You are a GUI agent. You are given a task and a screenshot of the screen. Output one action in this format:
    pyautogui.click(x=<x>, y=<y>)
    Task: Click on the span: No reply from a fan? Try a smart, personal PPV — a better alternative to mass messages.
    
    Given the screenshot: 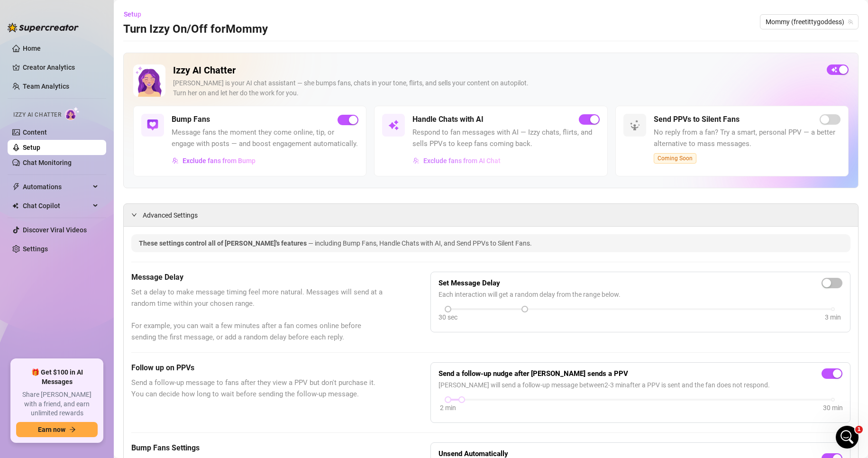 What is the action you would take?
    pyautogui.click(x=747, y=138)
    